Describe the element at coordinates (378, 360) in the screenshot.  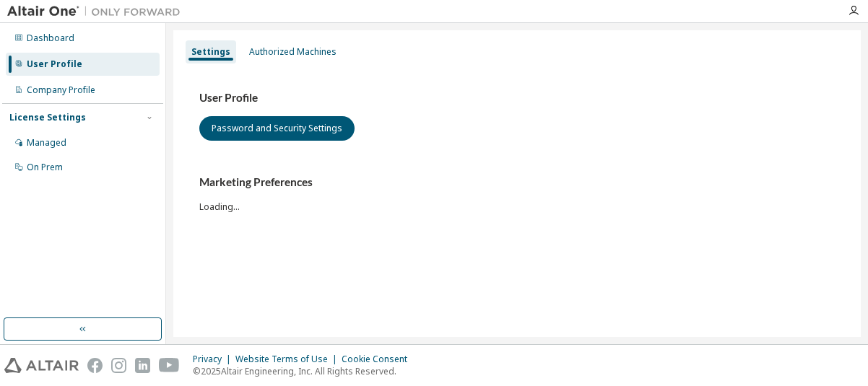
I see `div: Cookie Consent` at that location.